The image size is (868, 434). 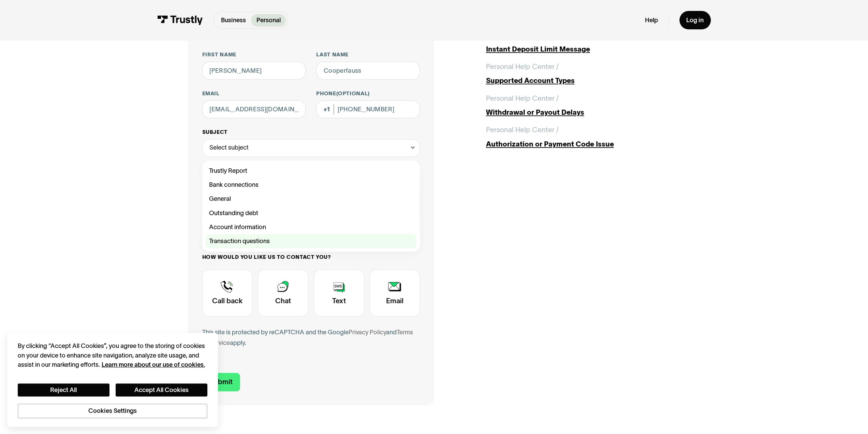 What do you see at coordinates (234, 20) in the screenshot?
I see `a: Business` at bounding box center [234, 20].